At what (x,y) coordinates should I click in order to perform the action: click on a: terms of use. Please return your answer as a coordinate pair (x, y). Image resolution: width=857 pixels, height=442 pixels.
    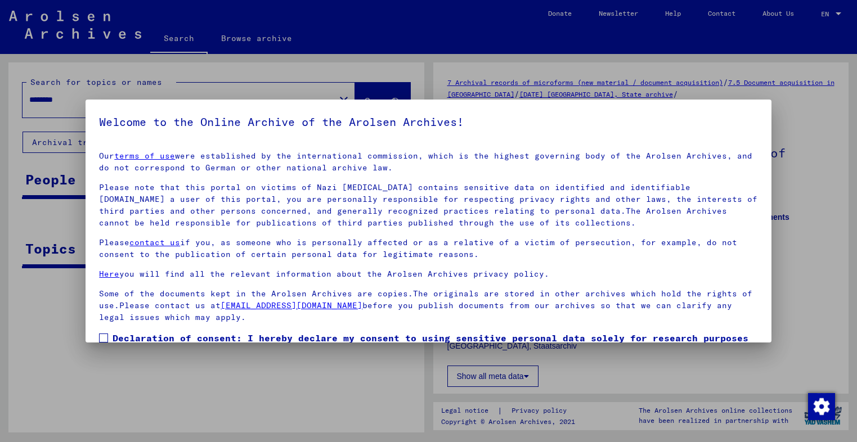
    Looking at the image, I should click on (145, 156).